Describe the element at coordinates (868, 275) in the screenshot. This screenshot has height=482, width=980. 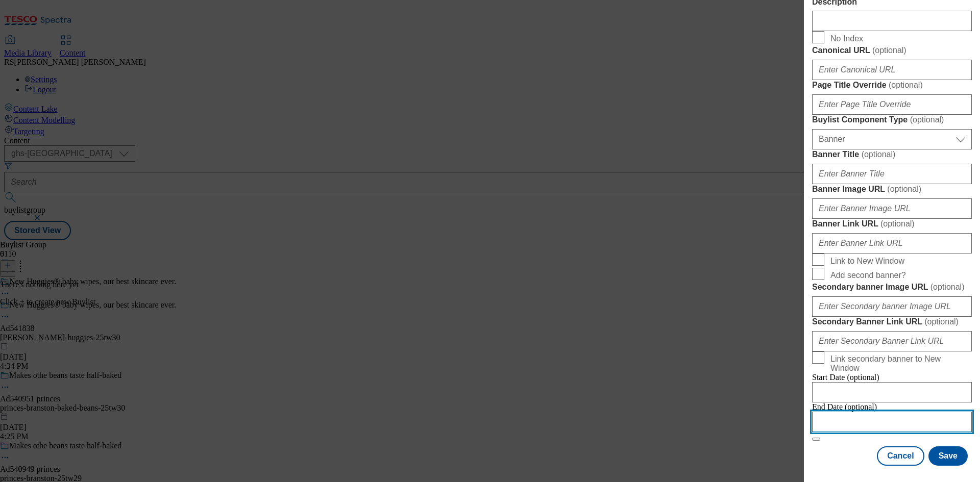
I see `span: Add second banner?` at that location.